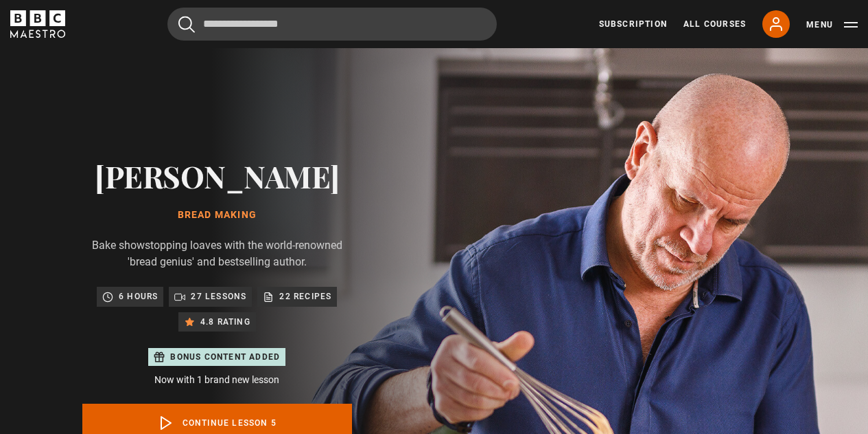 Image resolution: width=868 pixels, height=434 pixels. What do you see at coordinates (217, 215) in the screenshot?
I see `h1: Bread Making` at bounding box center [217, 215].